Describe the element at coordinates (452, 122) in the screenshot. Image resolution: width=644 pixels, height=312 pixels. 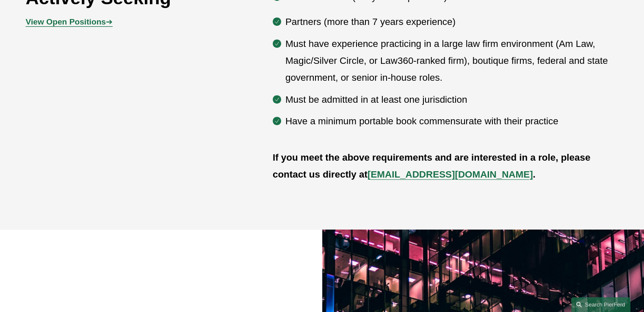
I see `p: Have a minimum portable book commensurate with their practice` at that location.